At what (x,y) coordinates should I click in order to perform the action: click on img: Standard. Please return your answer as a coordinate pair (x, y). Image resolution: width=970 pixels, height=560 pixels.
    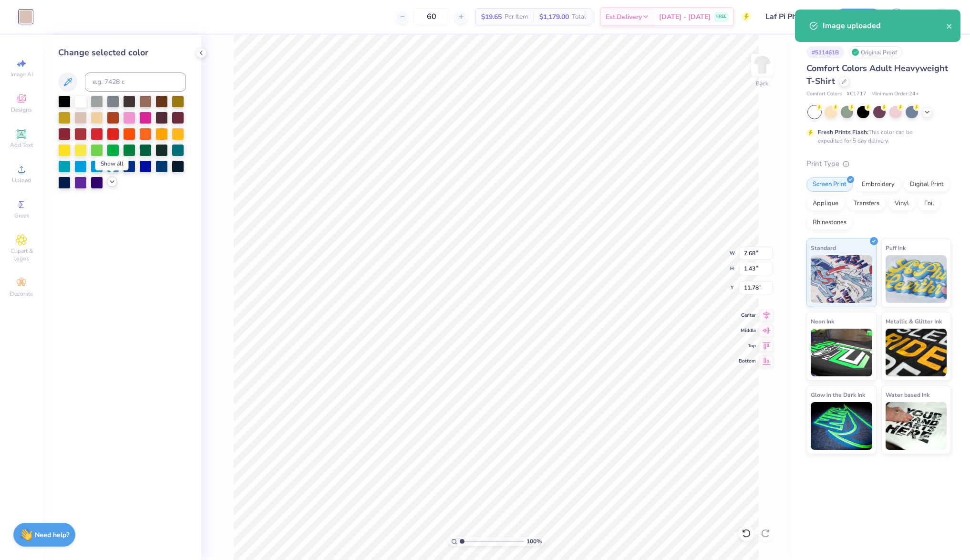
    Looking at the image, I should click on (841, 279).